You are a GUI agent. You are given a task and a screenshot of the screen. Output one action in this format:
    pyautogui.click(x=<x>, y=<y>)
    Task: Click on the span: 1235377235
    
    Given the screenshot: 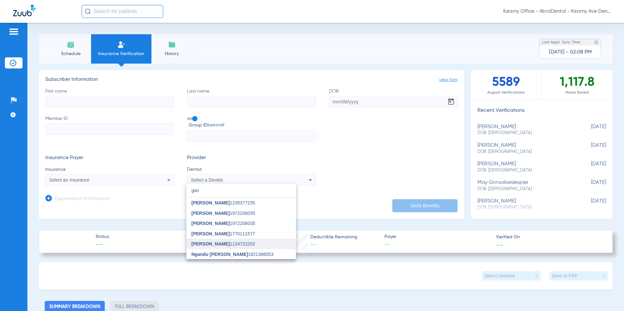 What is the action you would take?
    pyautogui.click(x=223, y=203)
    